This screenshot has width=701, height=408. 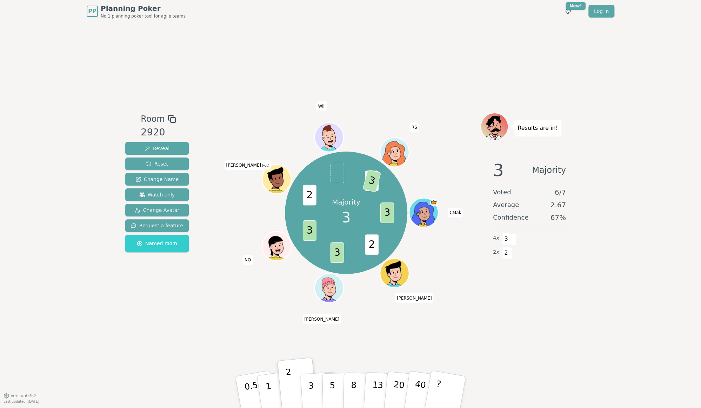 What do you see at coordinates (143, 16) in the screenshot?
I see `span: No.1 planning poker tool for agile teams` at bounding box center [143, 16].